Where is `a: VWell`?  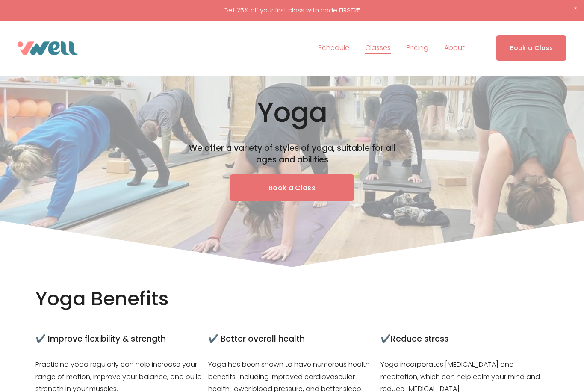
a: VWell is located at coordinates (48, 48).